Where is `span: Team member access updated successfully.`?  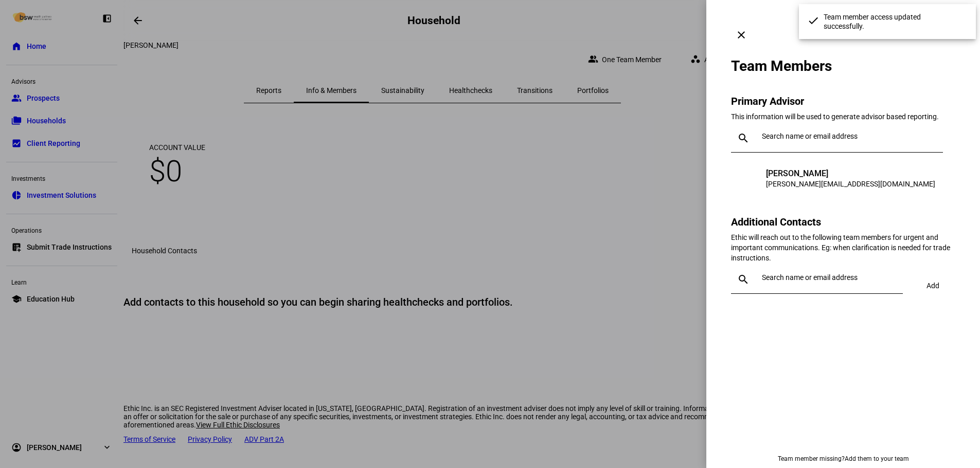 span: Team member access updated successfully. is located at coordinates (892, 21).